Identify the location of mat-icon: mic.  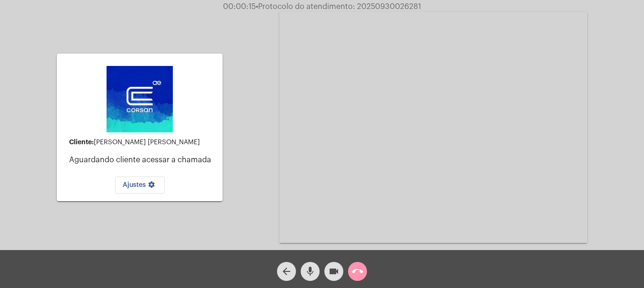
(310, 271).